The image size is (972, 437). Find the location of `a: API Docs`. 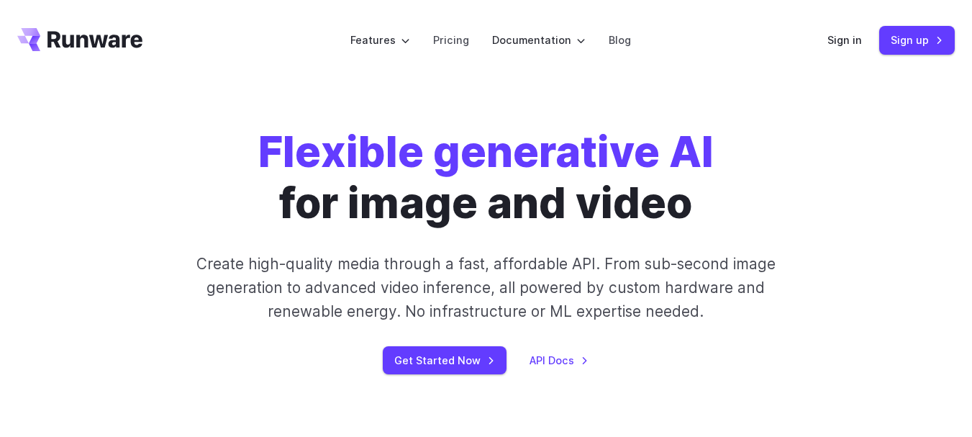

a: API Docs is located at coordinates (559, 360).